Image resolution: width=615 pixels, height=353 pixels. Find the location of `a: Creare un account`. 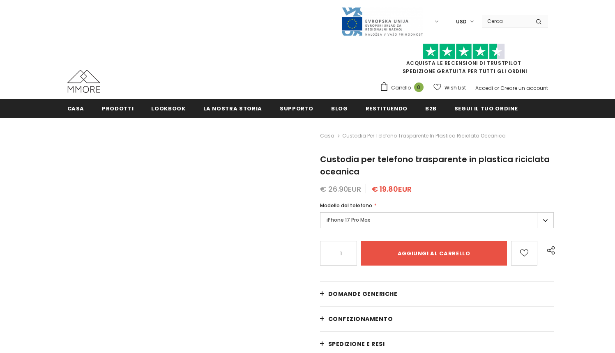

a: Creare un account is located at coordinates (524, 88).